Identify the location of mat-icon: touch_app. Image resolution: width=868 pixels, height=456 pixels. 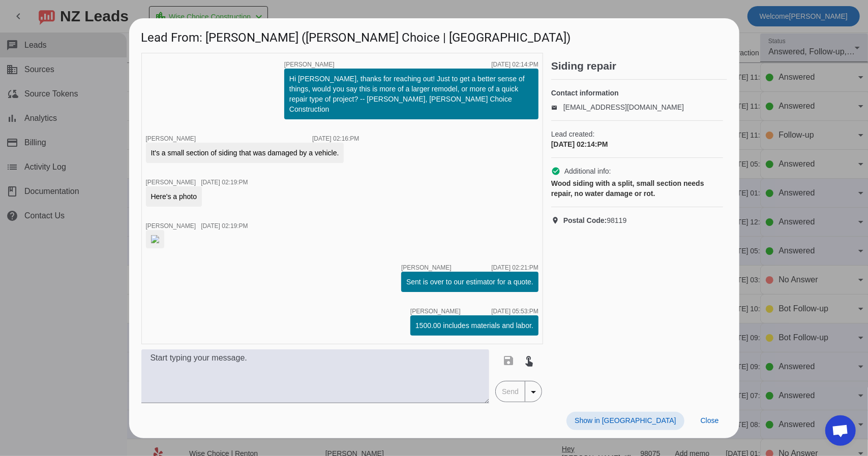
(529, 361).